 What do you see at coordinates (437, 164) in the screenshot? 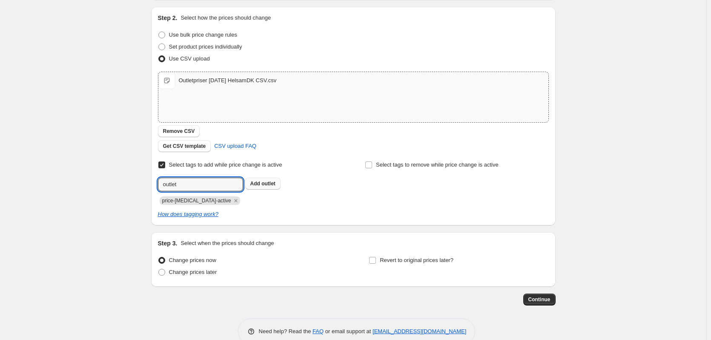
I see `span: Select tags to remove while price change is active` at bounding box center [437, 164].